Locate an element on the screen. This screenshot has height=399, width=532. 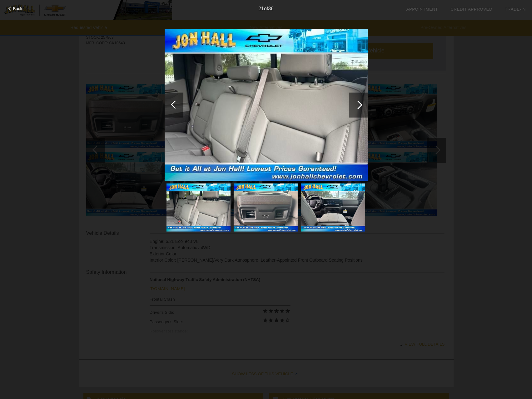
span: 36 is located at coordinates (271, 8).